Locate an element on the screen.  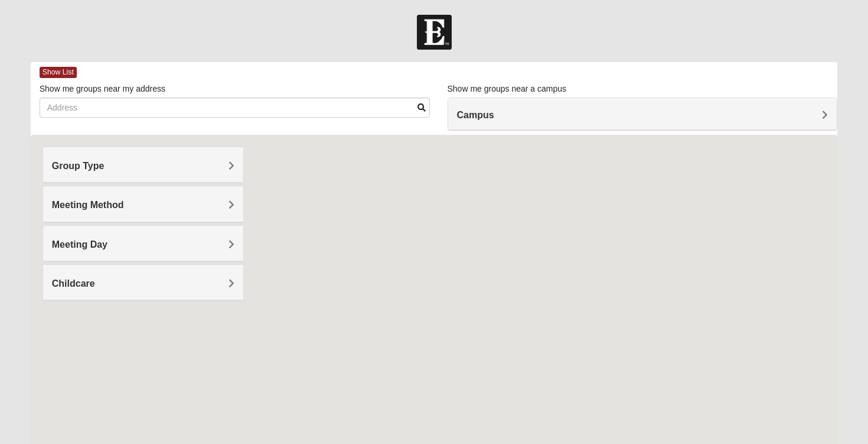
span: Meeting Method is located at coordinates (88, 205).